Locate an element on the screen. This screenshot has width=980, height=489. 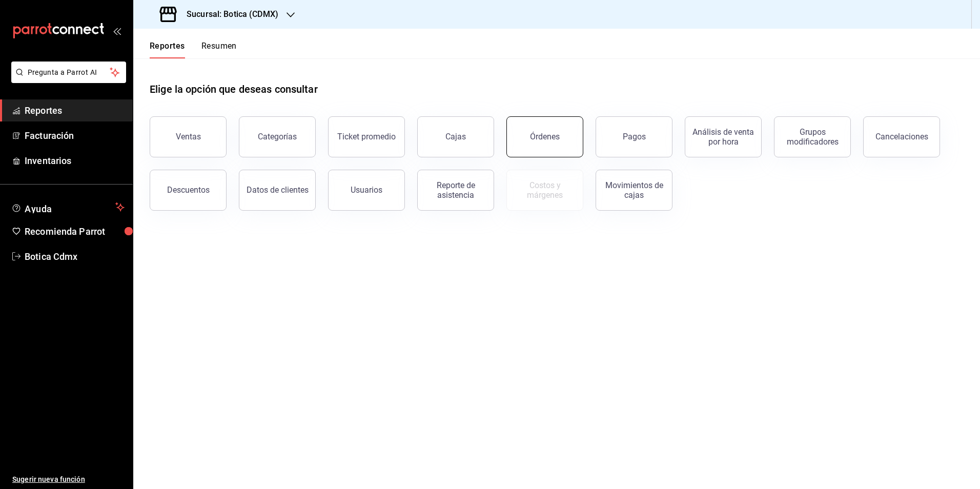
div: Órdenes is located at coordinates (545, 137).